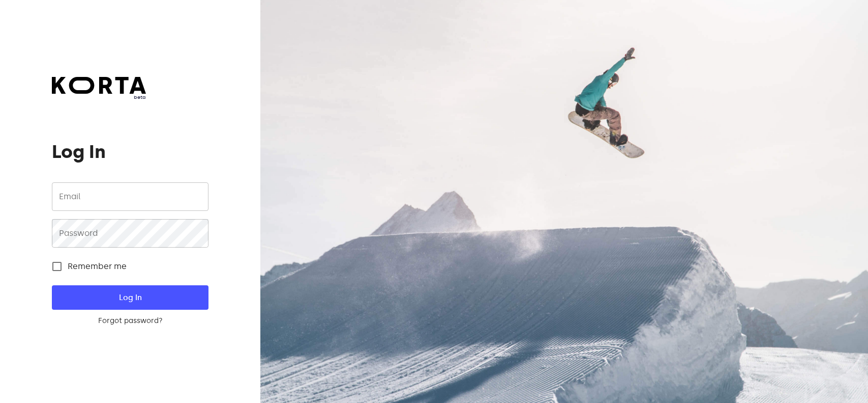 The width and height of the screenshot is (868, 403). I want to click on h1: Log In, so click(130, 152).